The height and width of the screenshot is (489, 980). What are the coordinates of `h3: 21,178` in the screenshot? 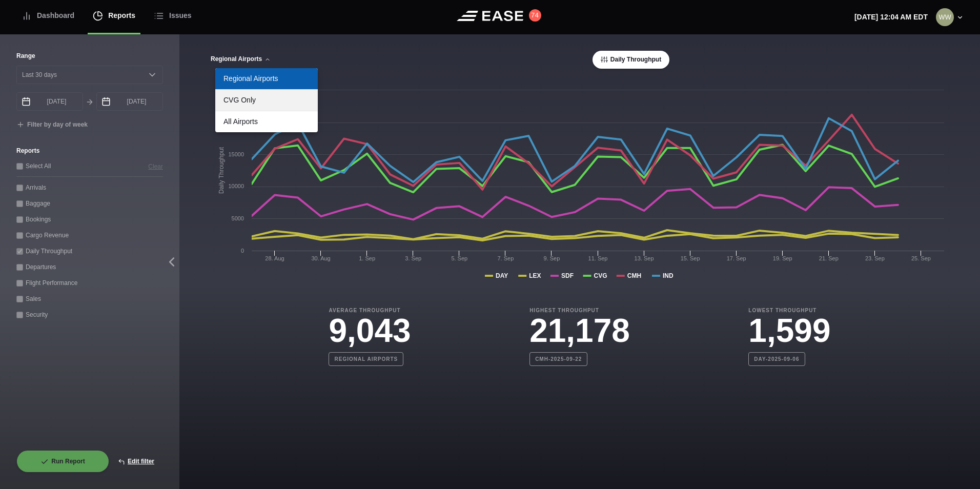 It's located at (579, 331).